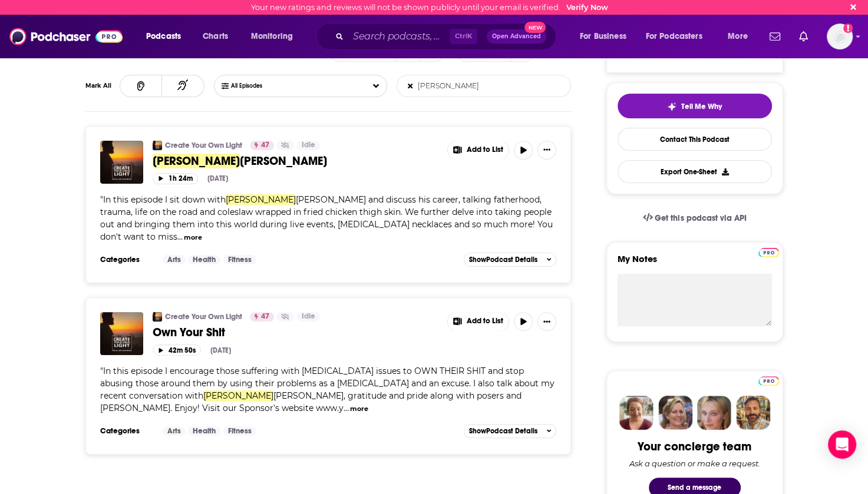 Image resolution: width=868 pixels, height=494 pixels. What do you see at coordinates (753, 413) in the screenshot?
I see `img: Jon Profile` at bounding box center [753, 413].